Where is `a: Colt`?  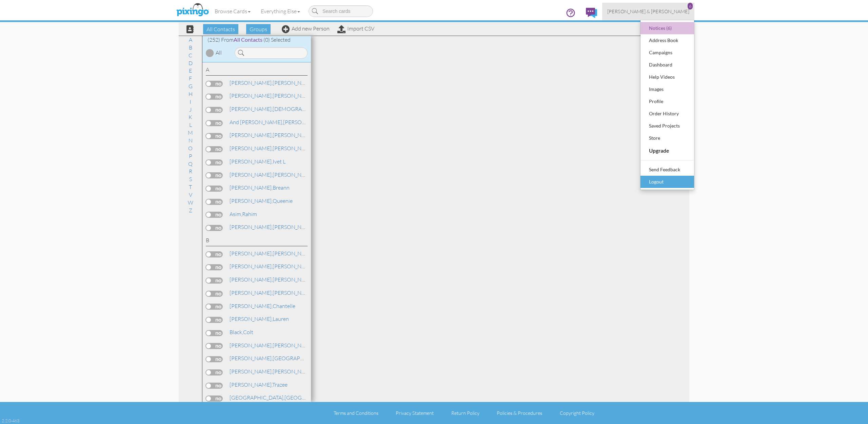
a: Colt is located at coordinates (241, 332).